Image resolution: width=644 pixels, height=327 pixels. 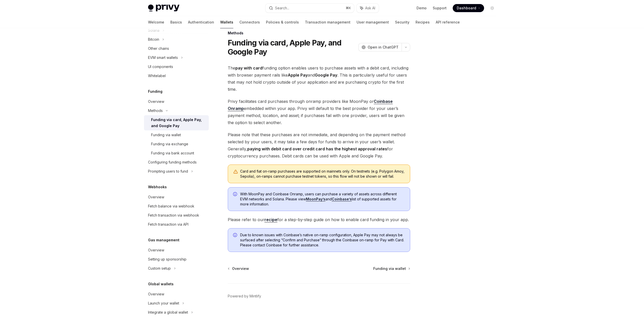 What do you see at coordinates (153, 39) in the screenshot?
I see `div: Bitcoin` at bounding box center [153, 39].